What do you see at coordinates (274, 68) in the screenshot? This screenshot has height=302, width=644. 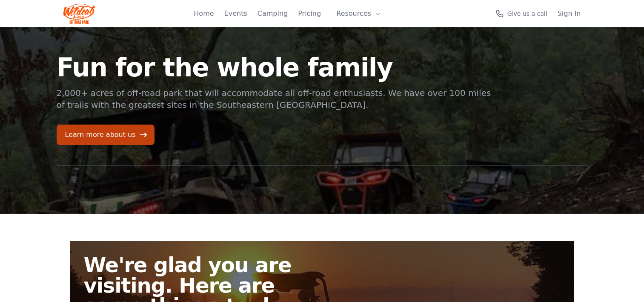 I see `h1: Fun for the whole family` at bounding box center [274, 68].